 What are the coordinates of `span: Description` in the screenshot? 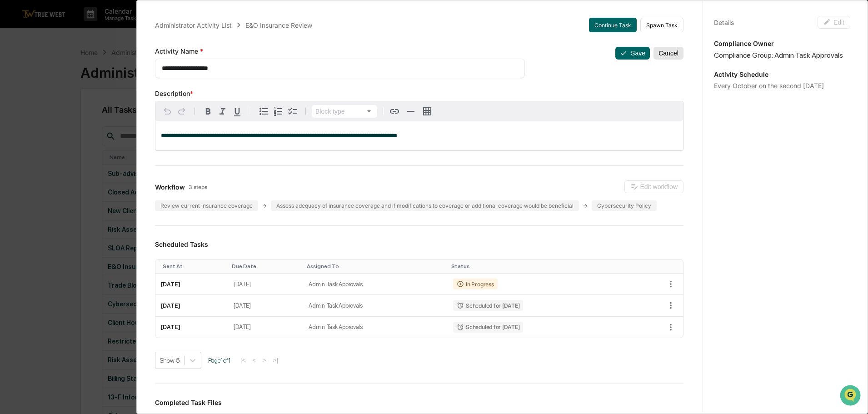 It's located at (172, 93).